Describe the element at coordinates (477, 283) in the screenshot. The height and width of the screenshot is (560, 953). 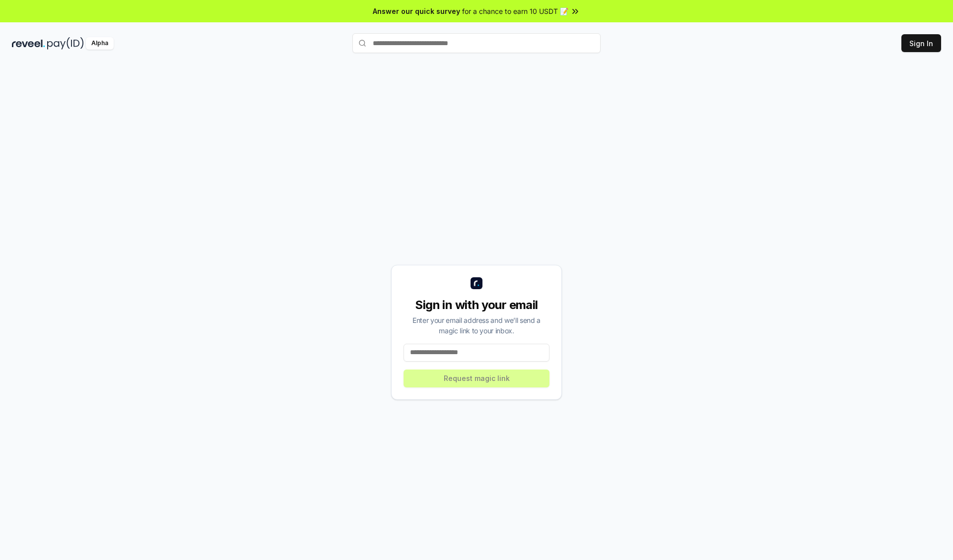
I see `img: logo_small` at that location.